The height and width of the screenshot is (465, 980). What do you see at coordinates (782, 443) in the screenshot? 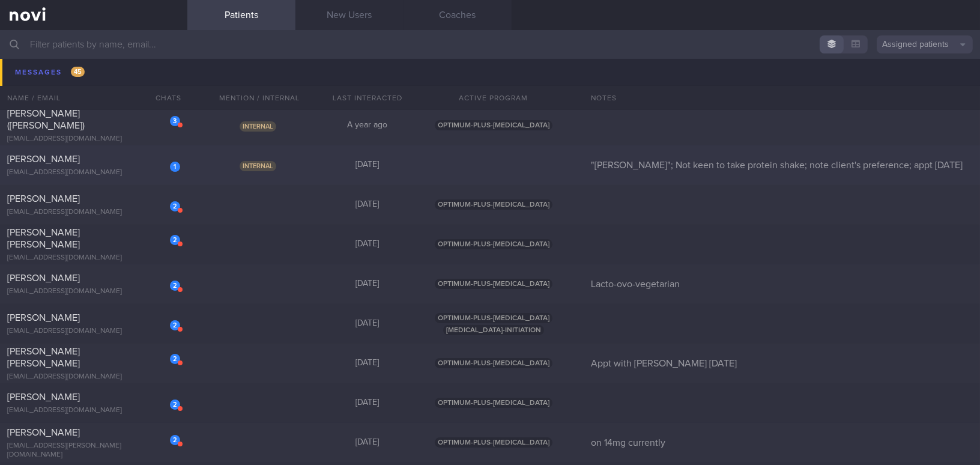
I see `div: on 14mg currently` at bounding box center [782, 443].